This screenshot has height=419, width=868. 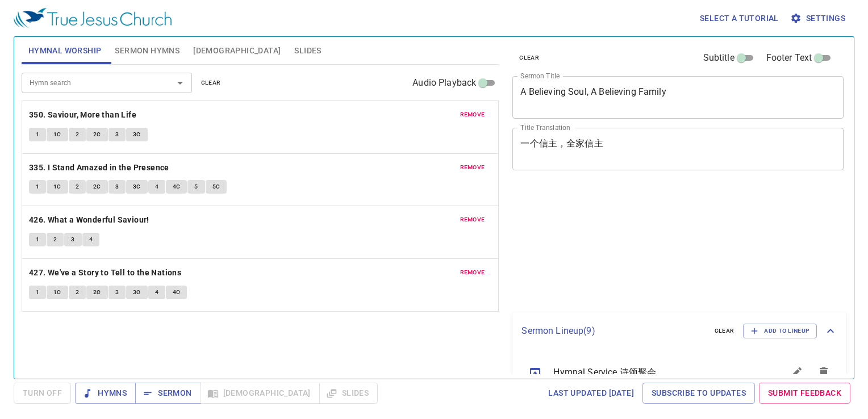 I want to click on span: Sermon Hymns, so click(x=147, y=50).